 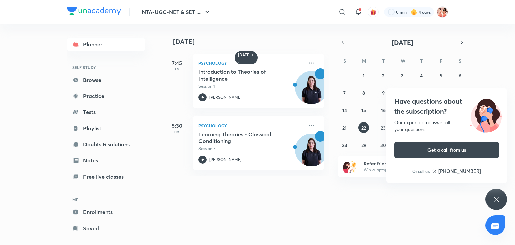 I want to click on p: Win a laptop, vouchers & more, so click(x=405, y=170).